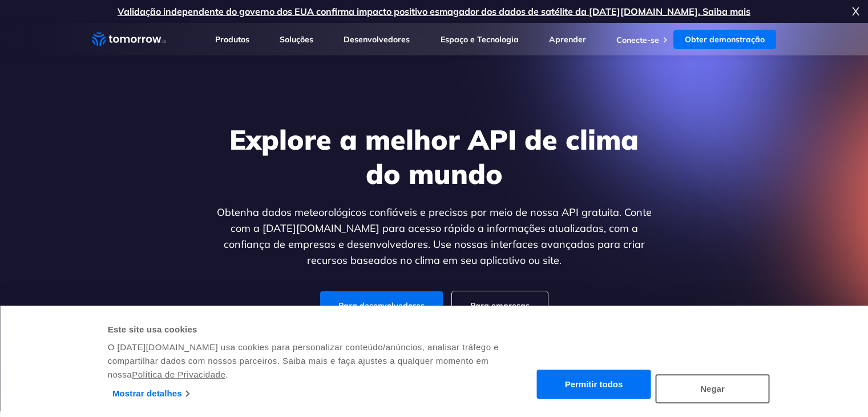 Image resolution: width=868 pixels, height=417 pixels. Describe the element at coordinates (479, 39) in the screenshot. I see `font: Espaço e Tecnologia` at that location.